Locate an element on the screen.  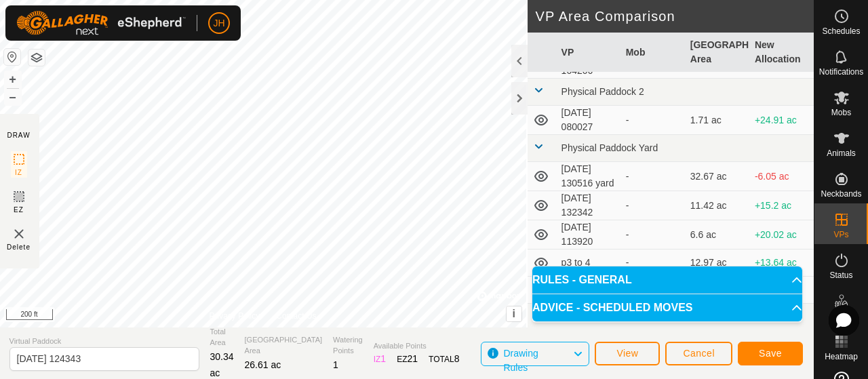
a: Privacy Policy is located at coordinates (234, 316).